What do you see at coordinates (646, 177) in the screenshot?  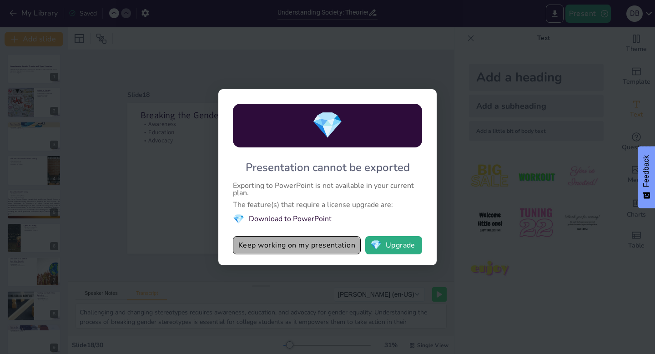 I see `button: Feedback - Show survey` at bounding box center [646, 177].